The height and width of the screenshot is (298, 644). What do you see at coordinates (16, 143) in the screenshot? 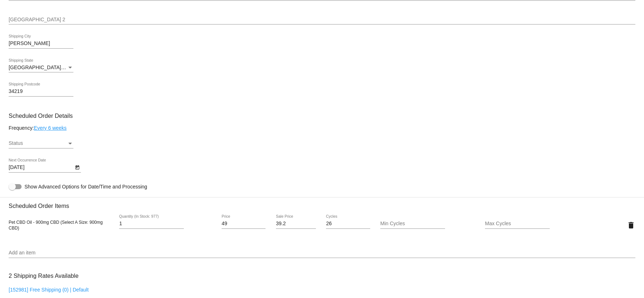
I see `span: Status` at bounding box center [16, 143].